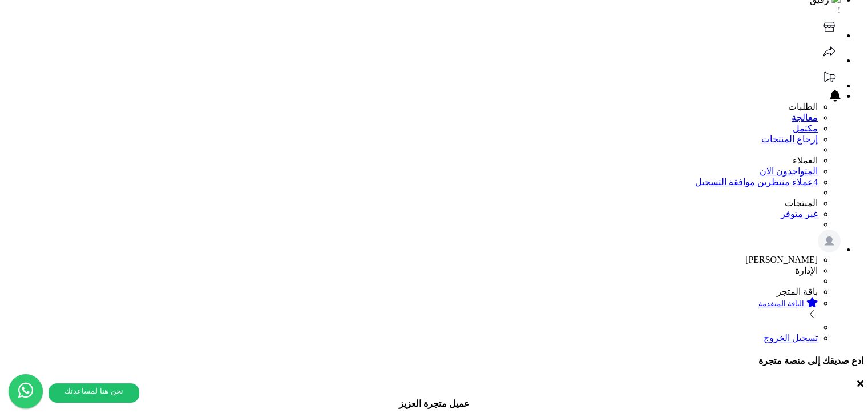 This screenshot has width=868, height=417. What do you see at coordinates (805, 128) in the screenshot?
I see `a: مكتمل` at bounding box center [805, 128].